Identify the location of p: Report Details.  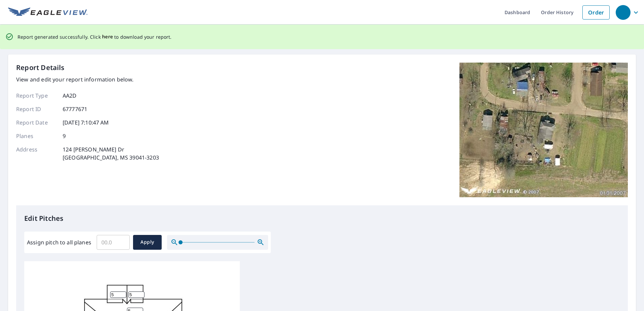
(41, 68).